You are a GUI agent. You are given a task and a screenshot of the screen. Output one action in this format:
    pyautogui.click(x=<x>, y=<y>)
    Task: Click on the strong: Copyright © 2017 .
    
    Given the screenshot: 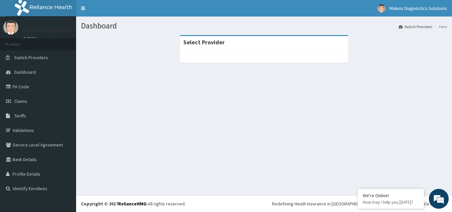 What is the action you would take?
    pyautogui.click(x=114, y=204)
    